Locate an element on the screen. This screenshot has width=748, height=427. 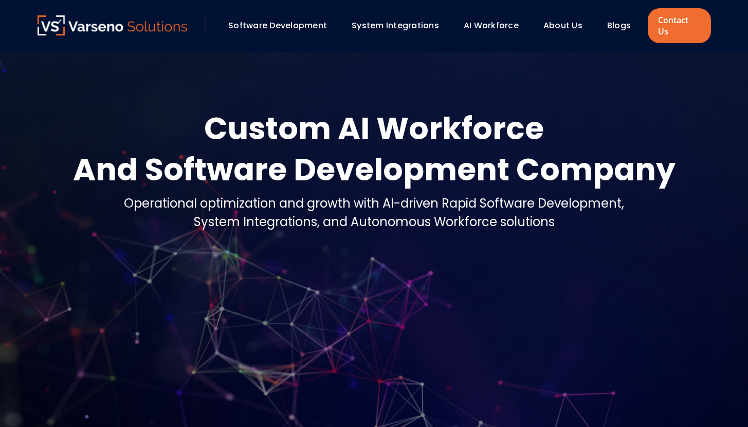
div: And Software Development Company is located at coordinates (374, 170).